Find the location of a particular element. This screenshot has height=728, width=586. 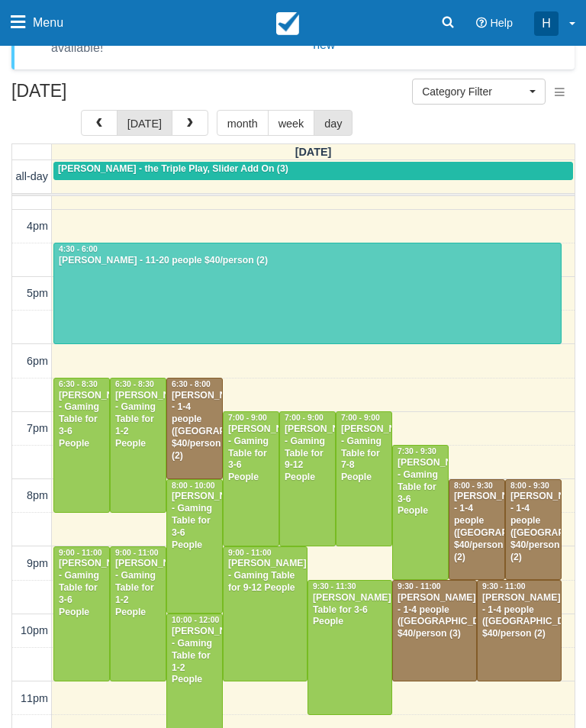

span: Help is located at coordinates (501, 23).